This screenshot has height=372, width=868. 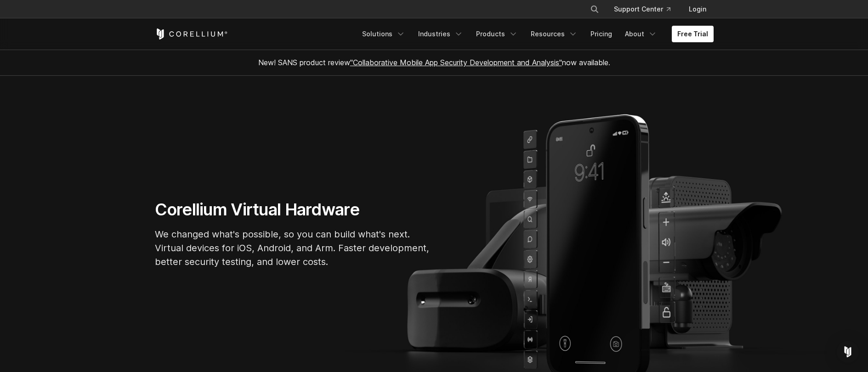 I want to click on a: Free Trial, so click(x=692, y=34).